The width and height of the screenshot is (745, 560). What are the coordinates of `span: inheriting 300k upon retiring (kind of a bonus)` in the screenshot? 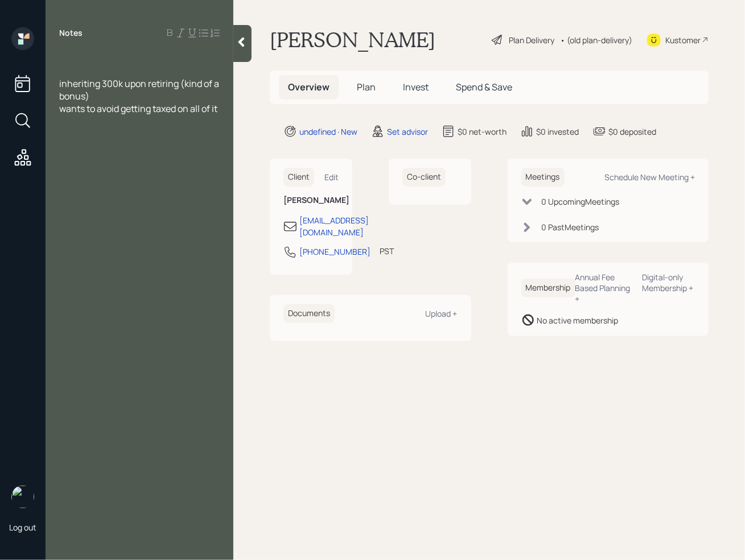 It's located at (140, 90).